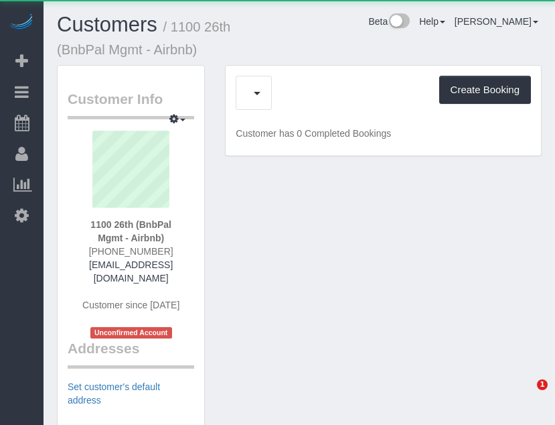 This screenshot has height=425, width=555. Describe the element at coordinates (398, 22) in the screenshot. I see `img: New interface` at that location.